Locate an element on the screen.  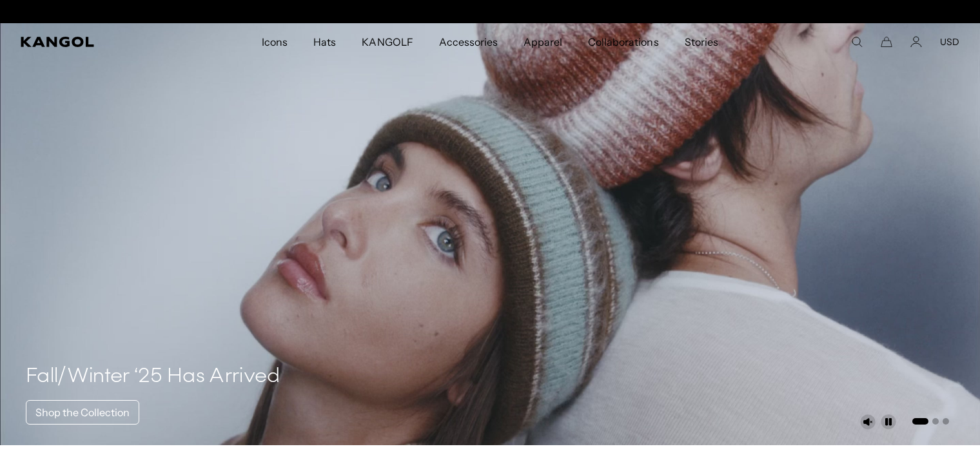
a: Apparel is located at coordinates (543, 42).